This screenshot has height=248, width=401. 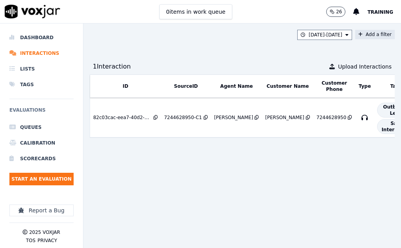 What do you see at coordinates (41, 143) in the screenshot?
I see `li: Calibration` at bounding box center [41, 143].